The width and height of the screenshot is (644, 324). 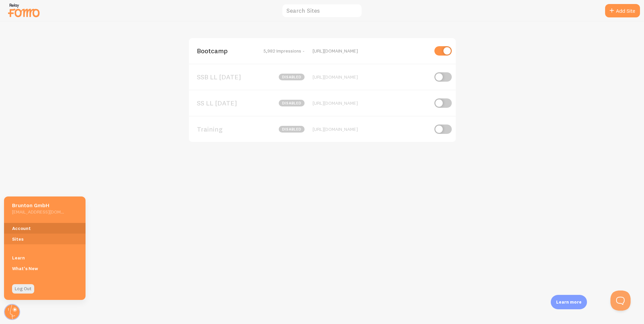 What do you see at coordinates (224, 51) in the screenshot?
I see `span: Bootcamp` at bounding box center [224, 51].